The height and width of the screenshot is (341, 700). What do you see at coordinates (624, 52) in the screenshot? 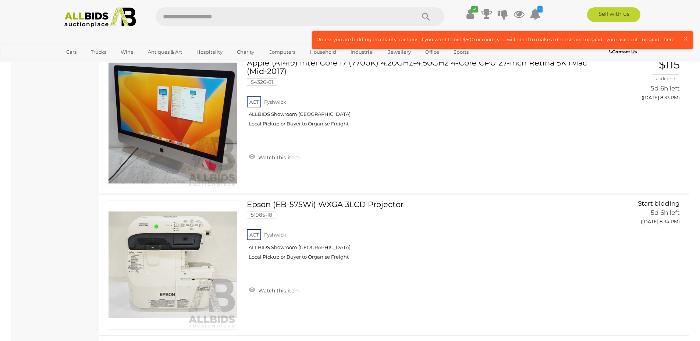
I see `a: Contact Us` at bounding box center [624, 52].